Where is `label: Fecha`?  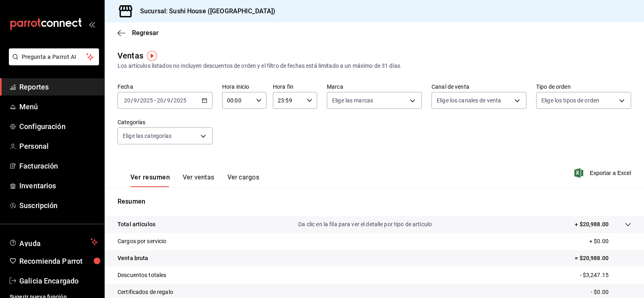 label: Fecha is located at coordinates (165, 87).